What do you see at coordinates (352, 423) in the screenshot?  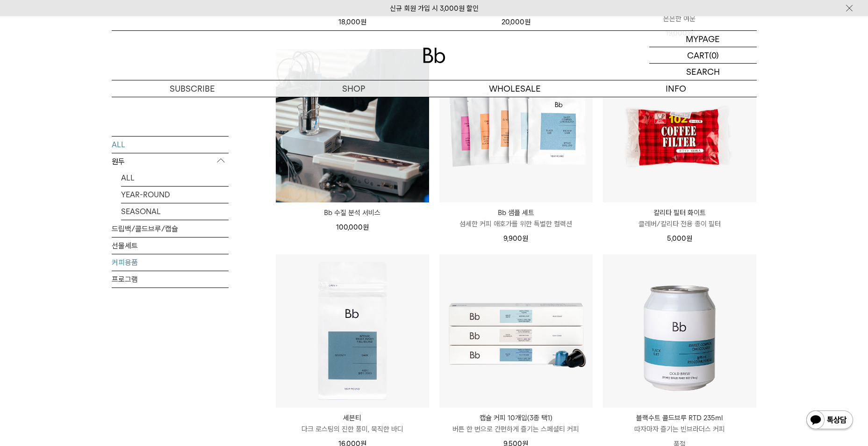 I see `a: 세븐티 다크 로스팅의 진한 풍미, 묵직한 바디` at bounding box center [352, 423].